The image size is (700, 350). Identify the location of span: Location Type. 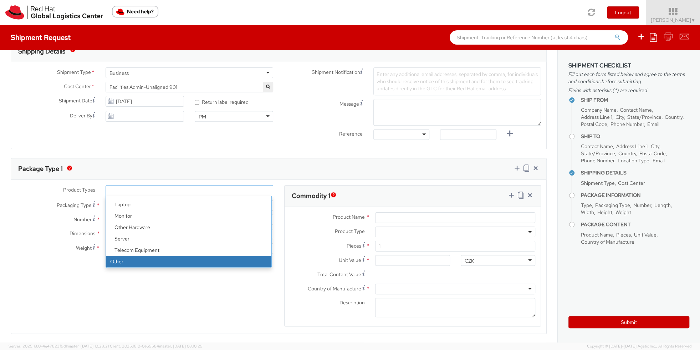
(633, 160).